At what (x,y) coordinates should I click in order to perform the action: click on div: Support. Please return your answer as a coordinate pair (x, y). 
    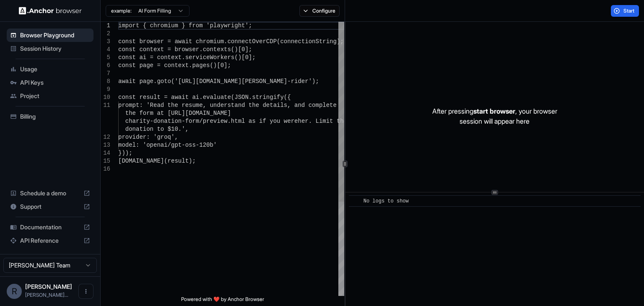
    Looking at the image, I should click on (50, 207).